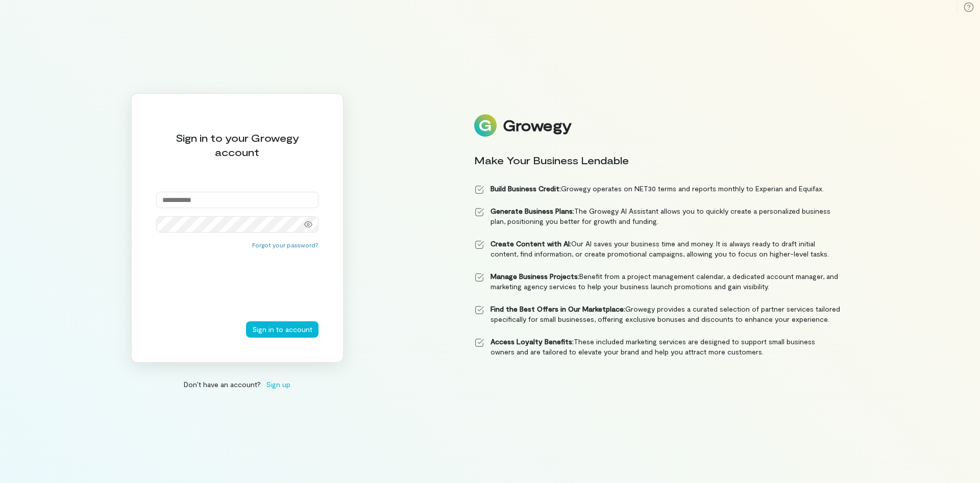 The width and height of the screenshot is (980, 483). What do you see at coordinates (657, 160) in the screenshot?
I see `div: Make Your Business Lendable` at bounding box center [657, 160].